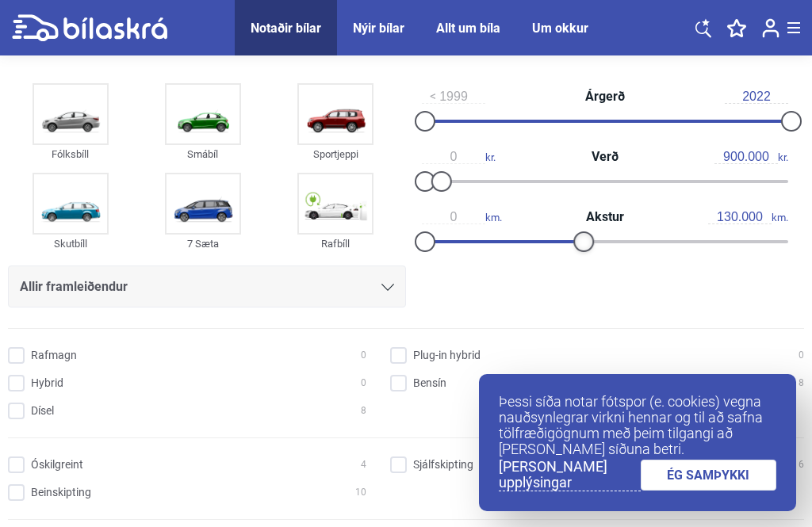  Describe the element at coordinates (71, 243) in the screenshot. I see `div: Skutbíll` at that location.